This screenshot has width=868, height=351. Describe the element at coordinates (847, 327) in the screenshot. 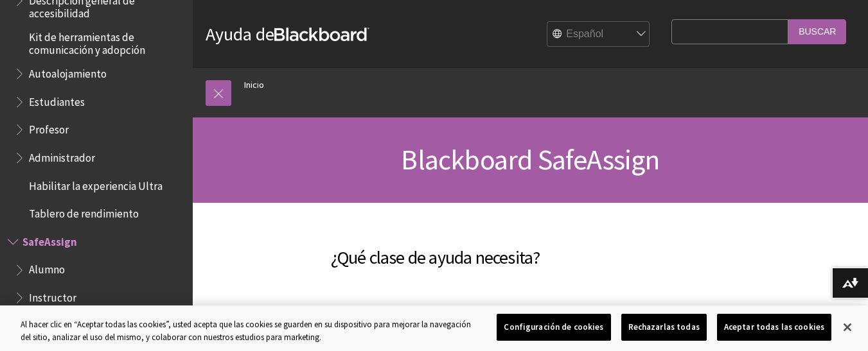

I see `button: Cerrar` at that location.